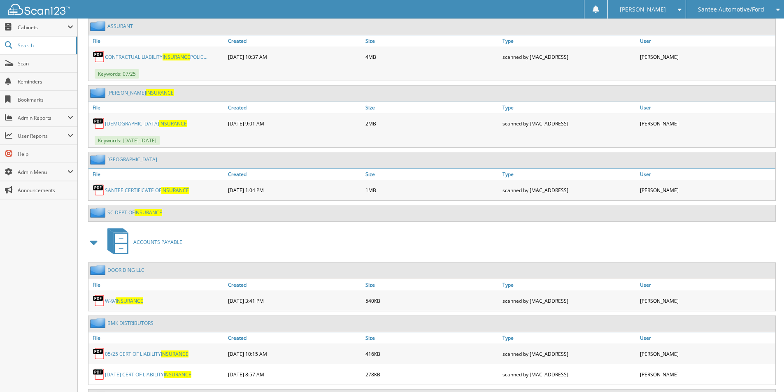 The height and width of the screenshot is (392, 784). I want to click on div: 416KB, so click(432, 354).